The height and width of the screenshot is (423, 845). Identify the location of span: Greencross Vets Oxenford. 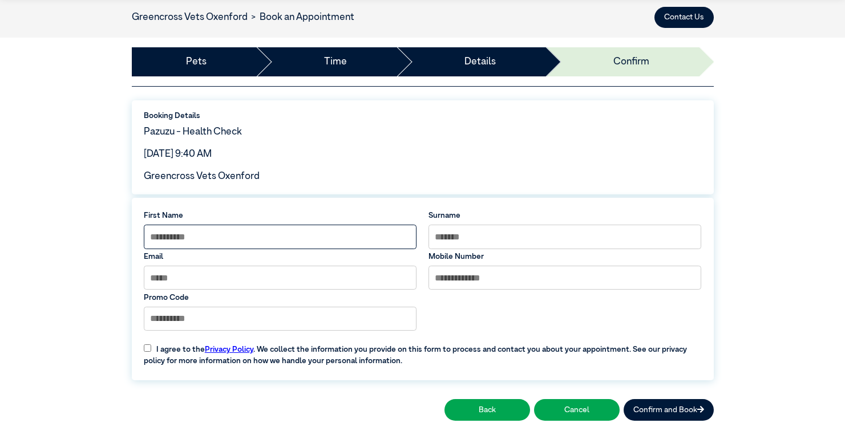
(201, 176).